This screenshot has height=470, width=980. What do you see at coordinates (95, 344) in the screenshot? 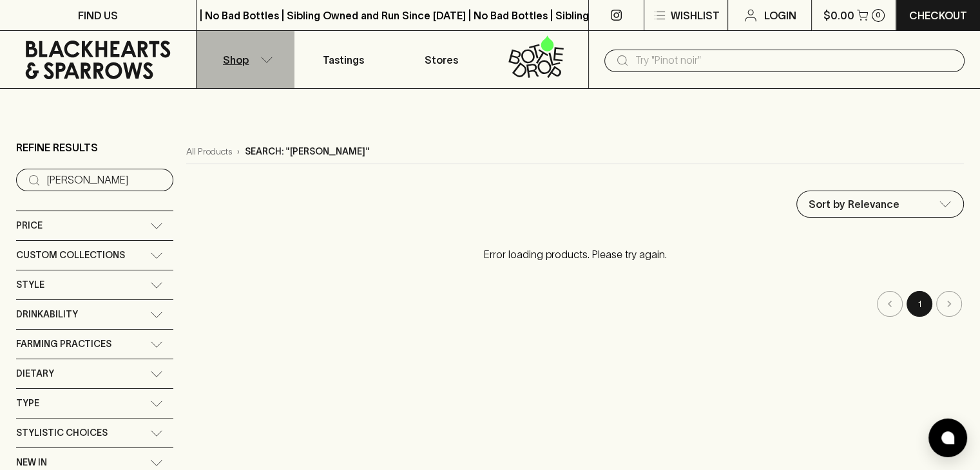
I see `div: Farming Practices` at bounding box center [95, 344].